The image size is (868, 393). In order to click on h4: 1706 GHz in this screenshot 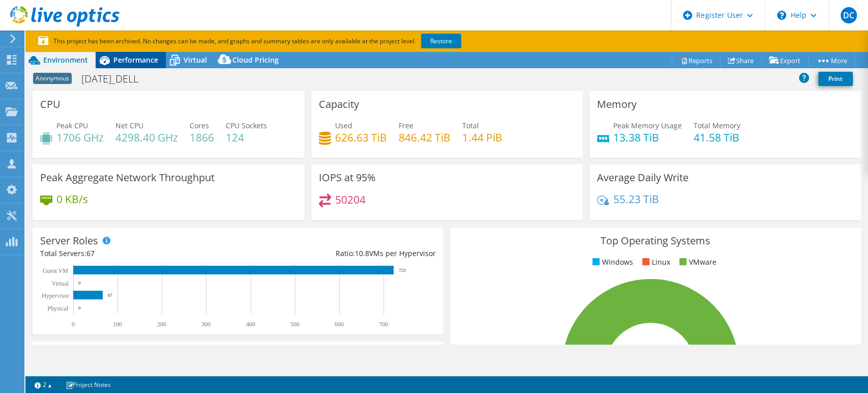, I will do `click(80, 137)`.